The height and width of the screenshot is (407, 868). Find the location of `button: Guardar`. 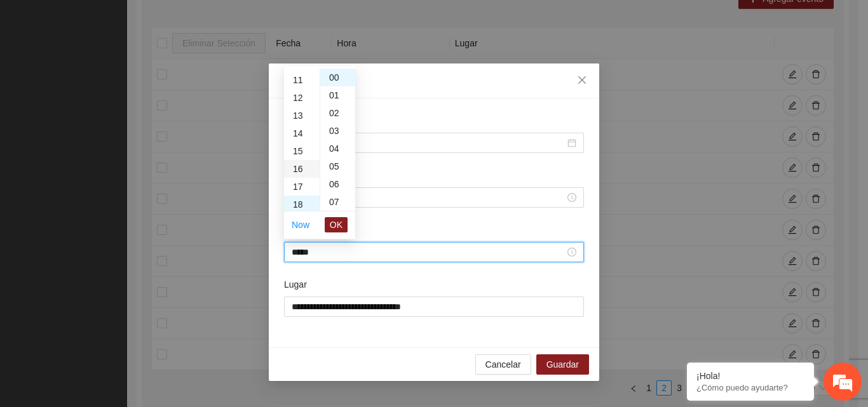

button: Guardar is located at coordinates (562, 365).